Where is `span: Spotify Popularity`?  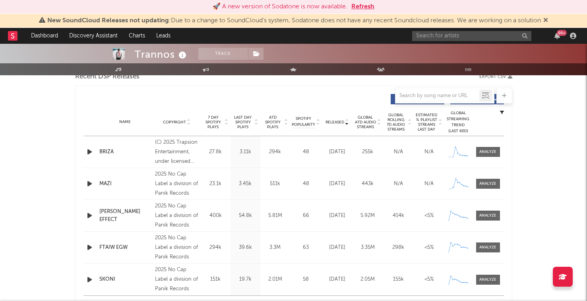
span: Spotify Popularity is located at coordinates (303, 122).